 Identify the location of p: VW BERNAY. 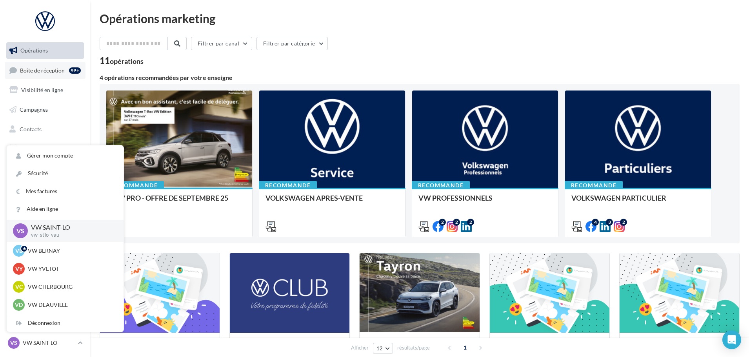
(71, 251).